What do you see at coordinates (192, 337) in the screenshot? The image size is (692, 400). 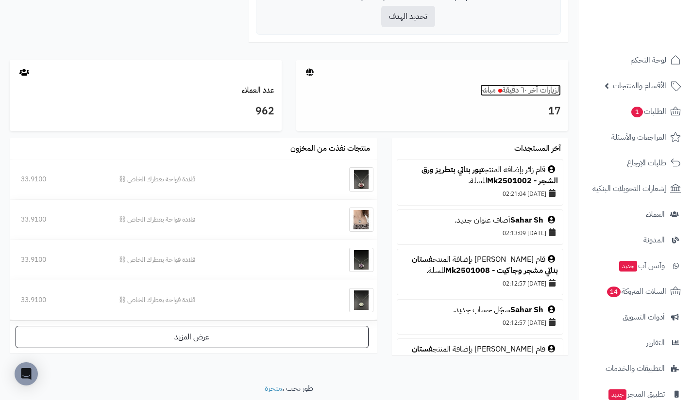 I see `a: عرض المزيد` at bounding box center [192, 337].